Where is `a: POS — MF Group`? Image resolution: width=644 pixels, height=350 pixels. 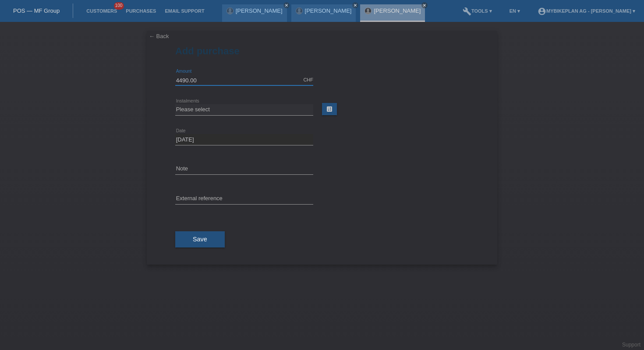
a: POS — MF Group is located at coordinates (36, 10).